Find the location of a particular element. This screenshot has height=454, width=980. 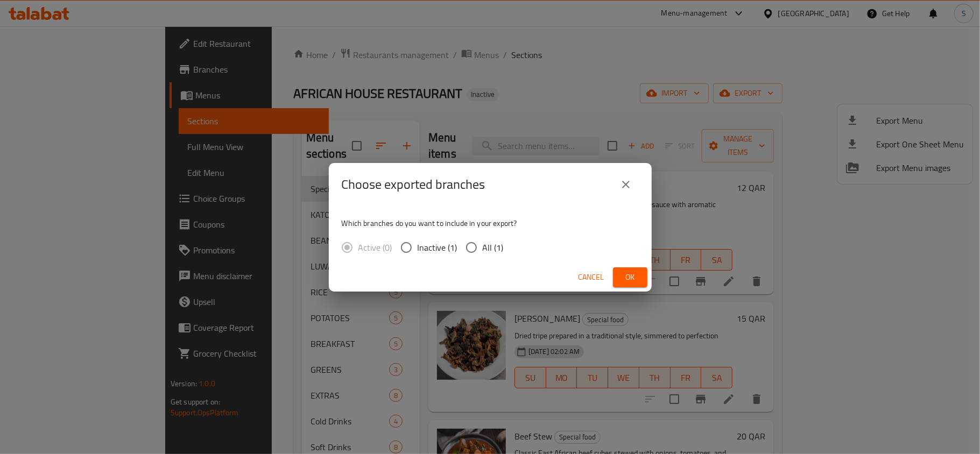

button: Ok is located at coordinates (630, 277).